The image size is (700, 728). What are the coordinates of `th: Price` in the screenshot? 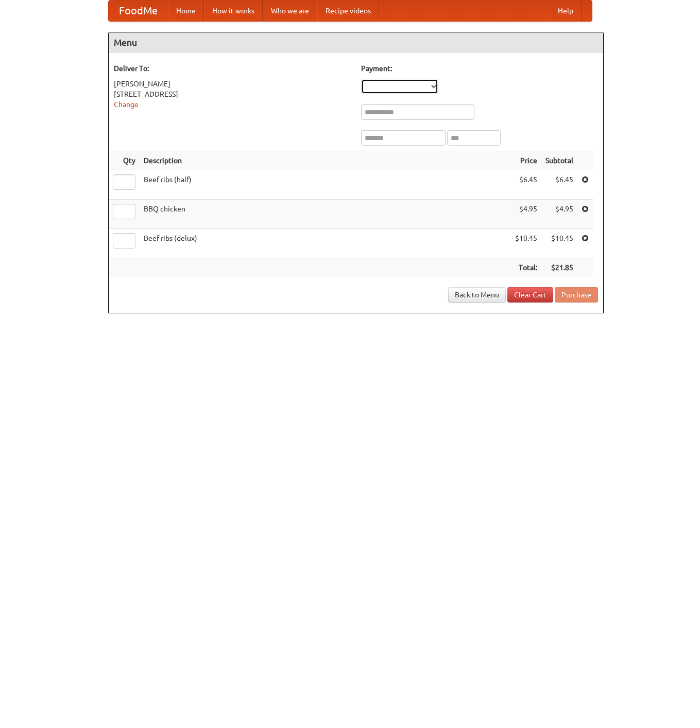 It's located at (525, 161).